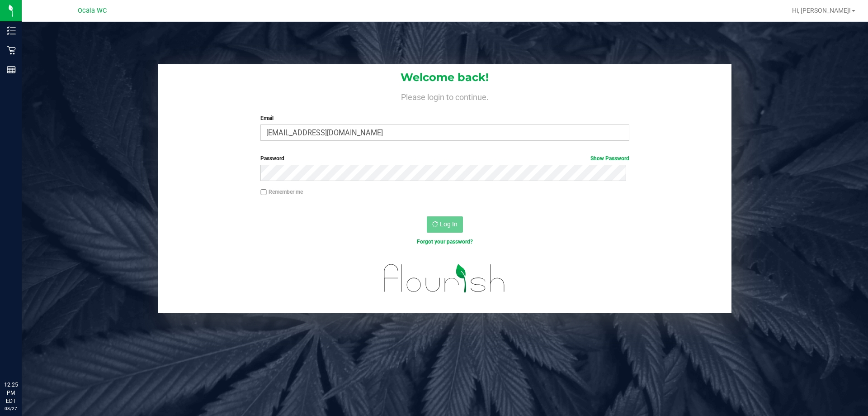  What do you see at coordinates (444, 118) in the screenshot?
I see `label: Email` at bounding box center [444, 118].